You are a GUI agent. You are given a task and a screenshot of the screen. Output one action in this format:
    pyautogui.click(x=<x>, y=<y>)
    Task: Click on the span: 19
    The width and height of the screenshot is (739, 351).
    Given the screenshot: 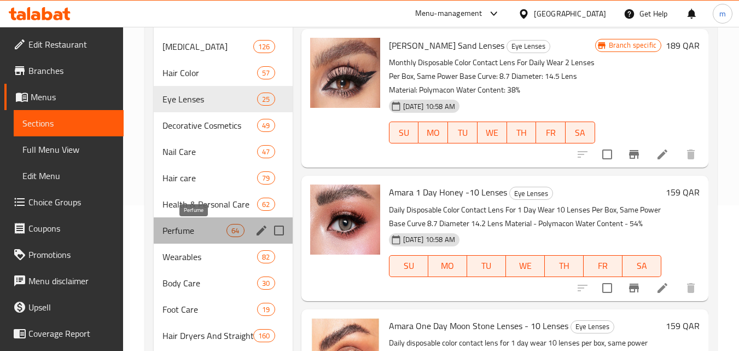 What is the action you would take?
    pyautogui.click(x=266, y=309)
    